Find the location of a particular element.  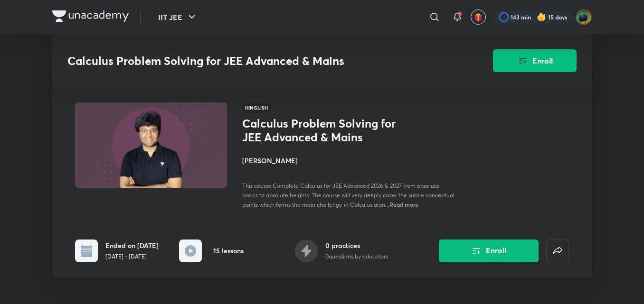

button: avatar is located at coordinates (478, 18).